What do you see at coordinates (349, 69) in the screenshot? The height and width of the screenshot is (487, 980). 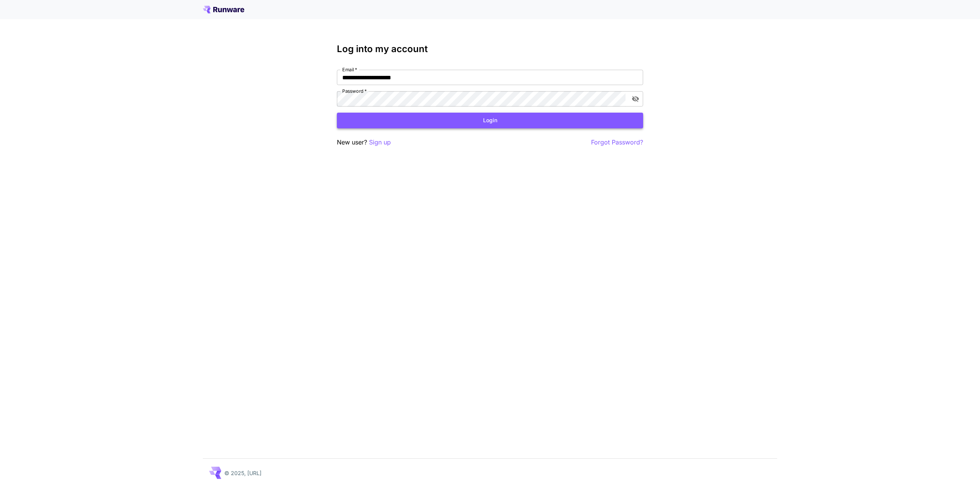 I see `label: Email` at bounding box center [349, 69].